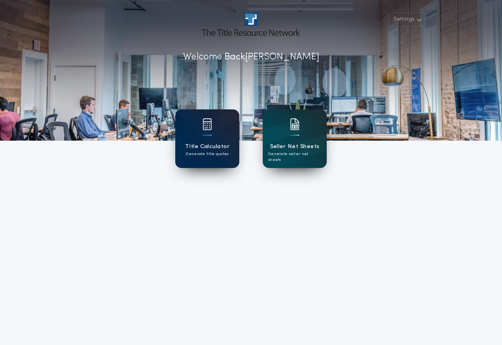 This screenshot has width=502, height=345. What do you see at coordinates (251, 24) in the screenshot?
I see `img: account-logo` at bounding box center [251, 24].